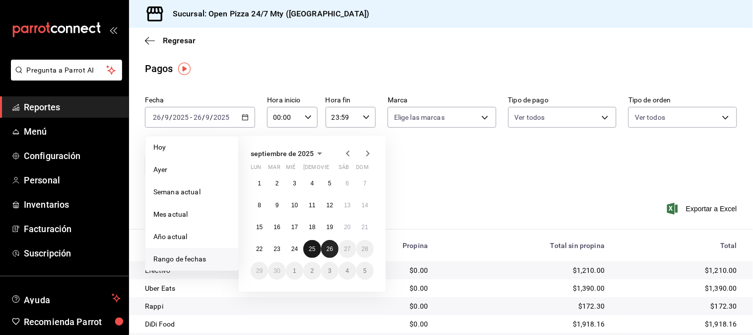 This screenshot has height=335, width=753. Describe the element at coordinates (259, 183) in the screenshot. I see `abbr: 1 de septiembre de 2025` at that location.